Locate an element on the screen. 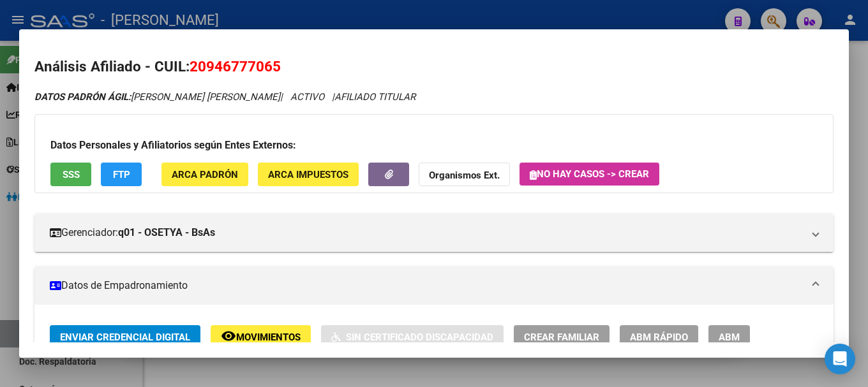  span: Movimientos is located at coordinates (268, 337).